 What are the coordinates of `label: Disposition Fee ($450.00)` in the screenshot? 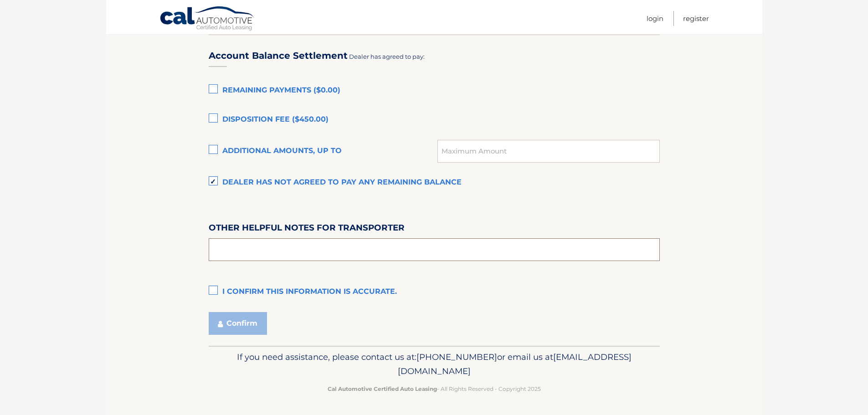 It's located at (434, 120).